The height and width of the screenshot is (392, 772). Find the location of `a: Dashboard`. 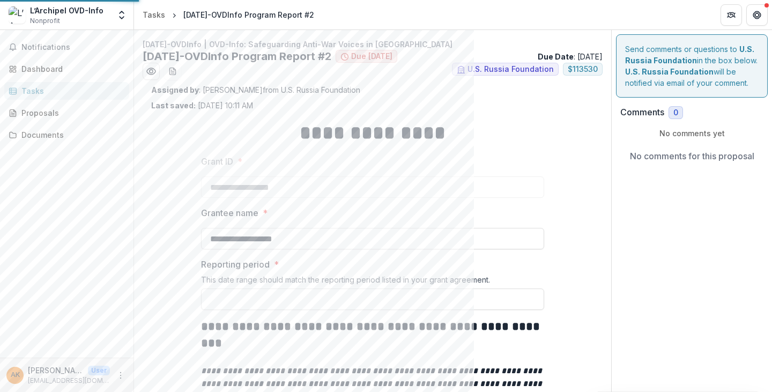

a: Dashboard is located at coordinates (67, 69).